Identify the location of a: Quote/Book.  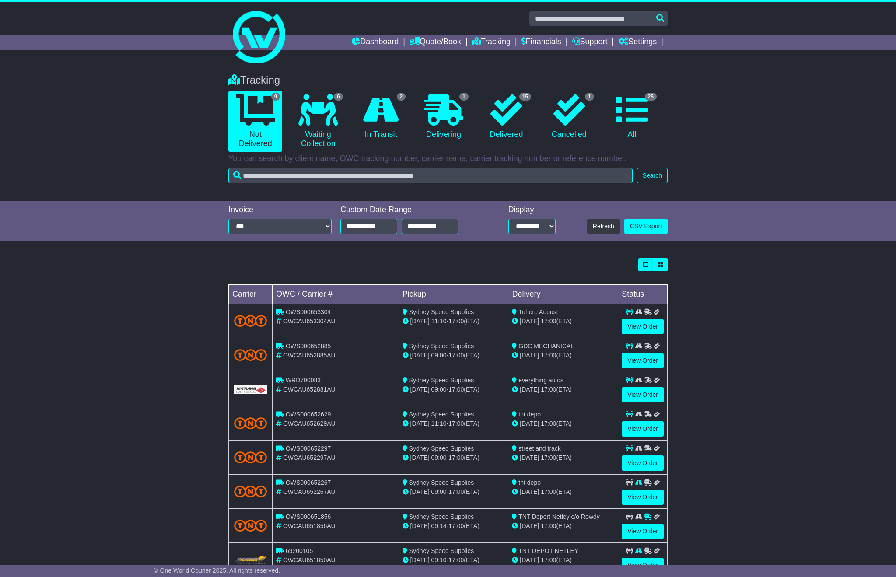
(435, 42).